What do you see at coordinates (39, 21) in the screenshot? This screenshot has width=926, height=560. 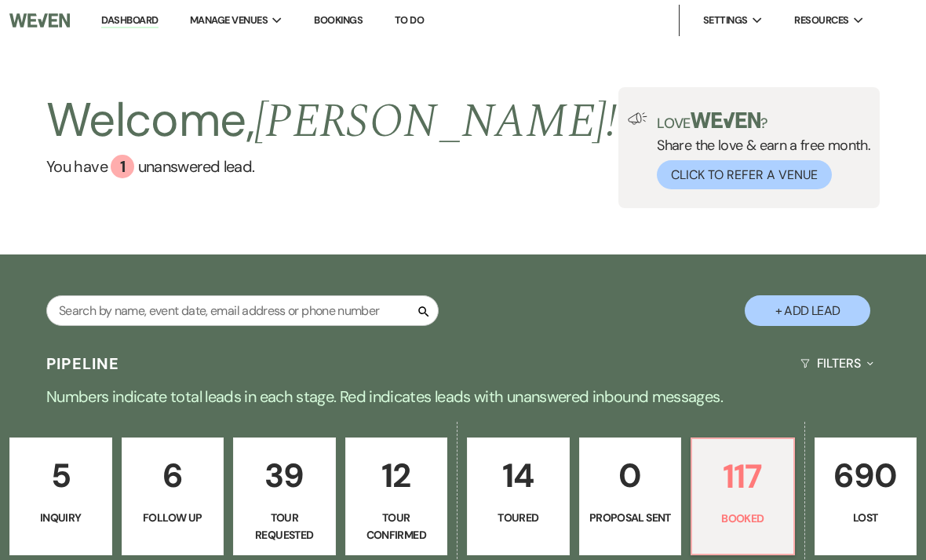 I see `img: Weven Logo` at bounding box center [39, 21].